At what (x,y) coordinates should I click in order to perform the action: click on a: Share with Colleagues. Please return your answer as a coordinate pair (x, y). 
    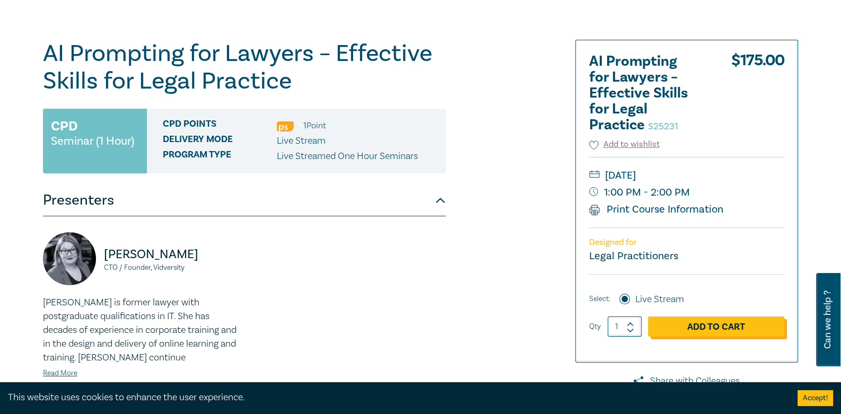
    Looking at the image, I should click on (687, 381).